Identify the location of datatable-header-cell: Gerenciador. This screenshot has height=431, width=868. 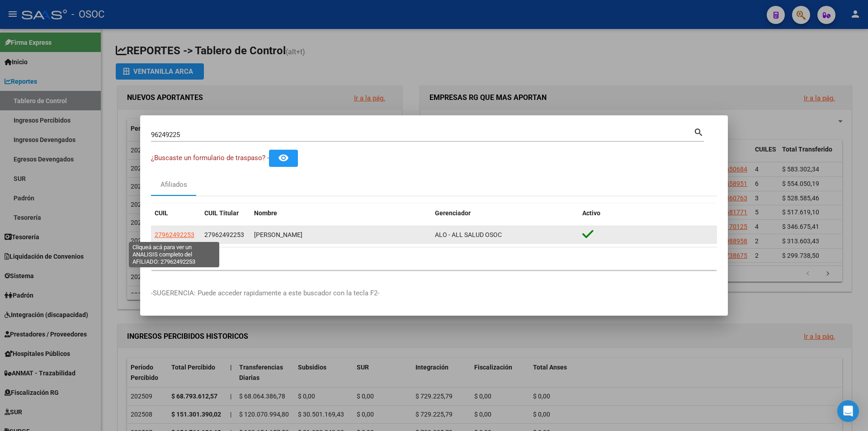
(505, 213).